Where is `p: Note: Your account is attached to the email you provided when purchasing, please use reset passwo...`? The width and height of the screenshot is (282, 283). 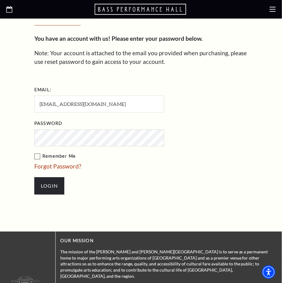 p: Note: Your account is attached to the email you provided when purchasing, please use reset passwo... is located at coordinates (141, 58).